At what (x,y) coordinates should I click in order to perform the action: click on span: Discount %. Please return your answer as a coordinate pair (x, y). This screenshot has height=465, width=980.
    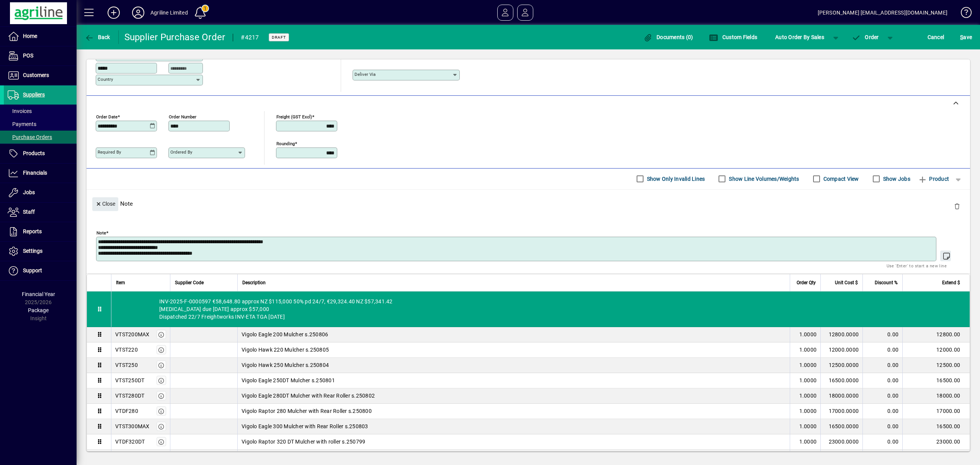
    Looking at the image, I should click on (886, 283).